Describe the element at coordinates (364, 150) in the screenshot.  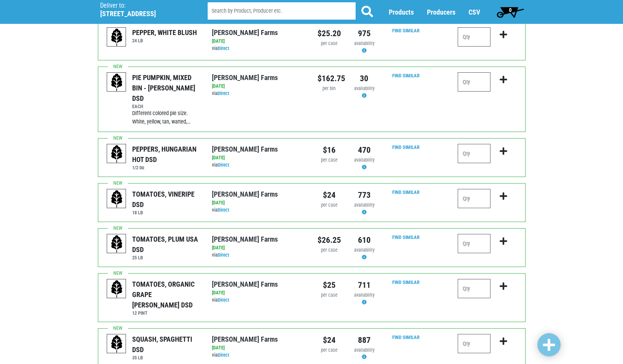
I see `div: 470` at that location.